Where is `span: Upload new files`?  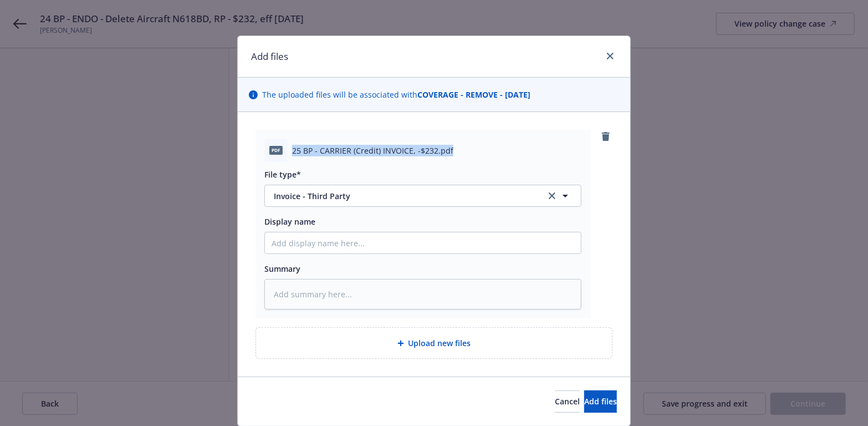 span: Upload new files is located at coordinates (440, 342).